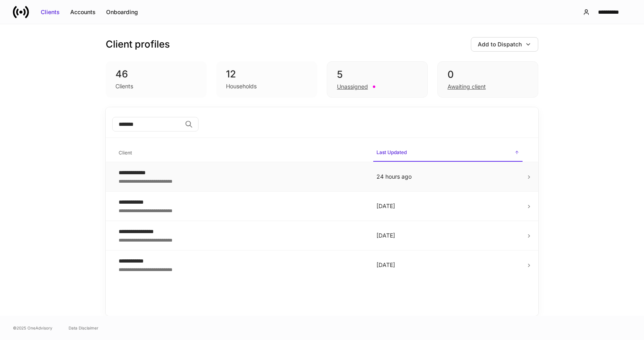  Describe the element at coordinates (83, 12) in the screenshot. I see `button: Accounts` at that location.